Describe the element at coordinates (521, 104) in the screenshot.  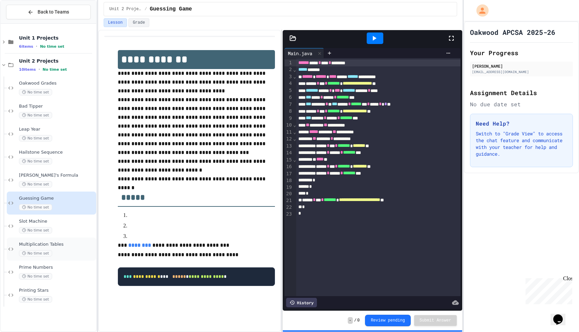
I see `div: No due date set` at that location.